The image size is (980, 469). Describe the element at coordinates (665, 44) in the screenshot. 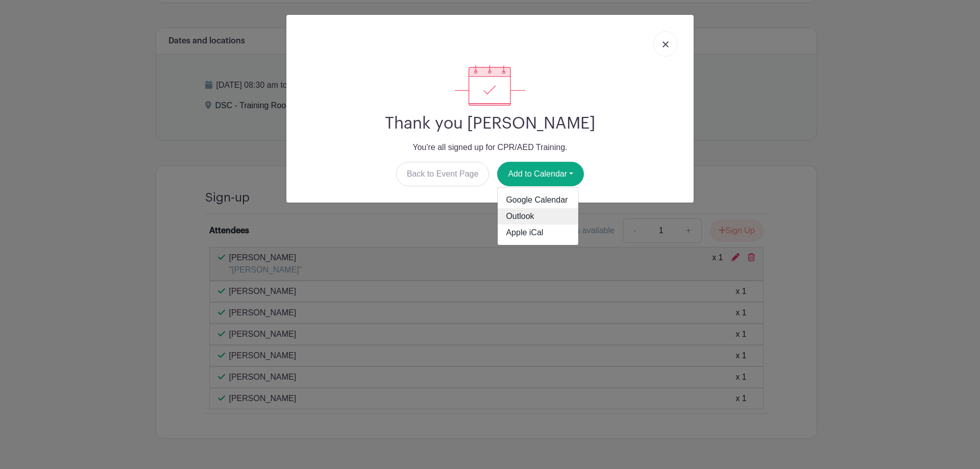

I see `img: close_button-5f87c8562297e5c2d7936805f587ecaba9071eb48480494691a3f1689db116b3.svg` at that location.